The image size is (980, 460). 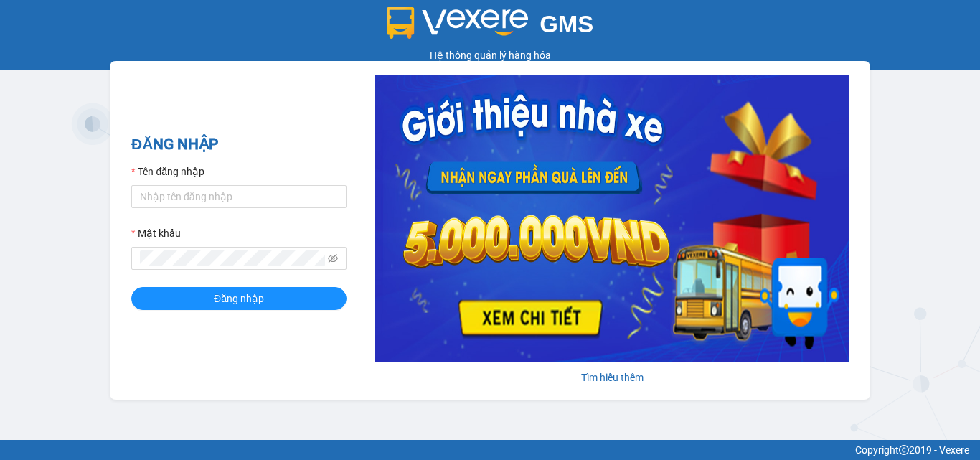 What do you see at coordinates (239, 298) in the screenshot?
I see `button: Đăng nhập` at bounding box center [239, 298].